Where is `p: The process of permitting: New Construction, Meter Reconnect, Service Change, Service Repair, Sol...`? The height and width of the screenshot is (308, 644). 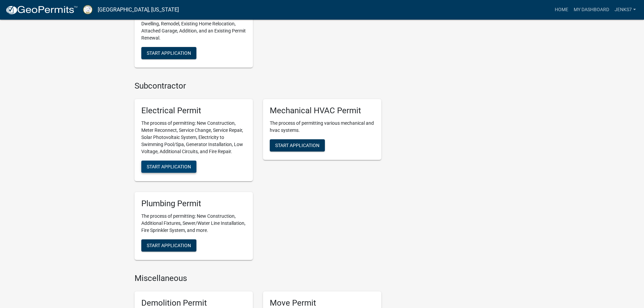 p: The process of permitting: New Construction, Meter Reconnect, Service Change, Service Repair, Sol... is located at coordinates (194, 137).